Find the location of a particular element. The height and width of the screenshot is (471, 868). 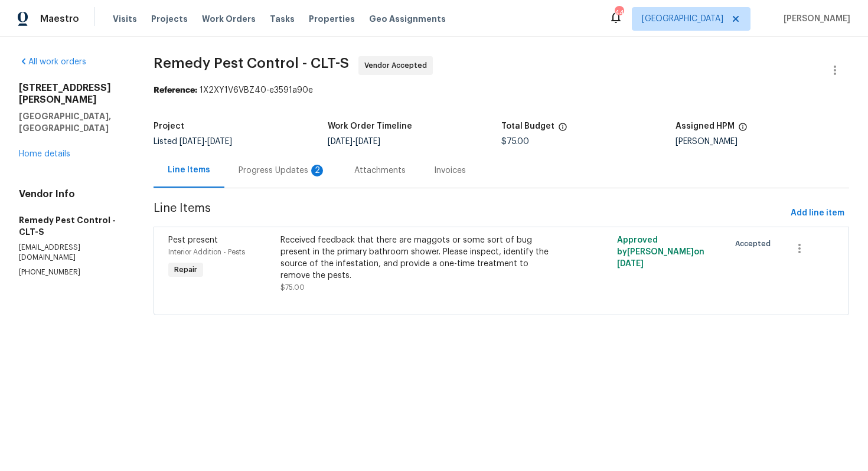

span: Geo Assignments is located at coordinates (407, 19).